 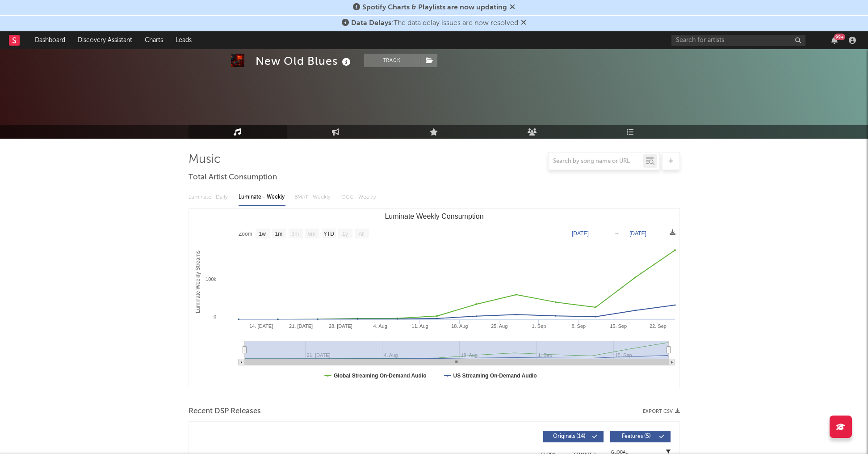 I want to click on text: Luminate Weekly Consumption, so click(x=434, y=216).